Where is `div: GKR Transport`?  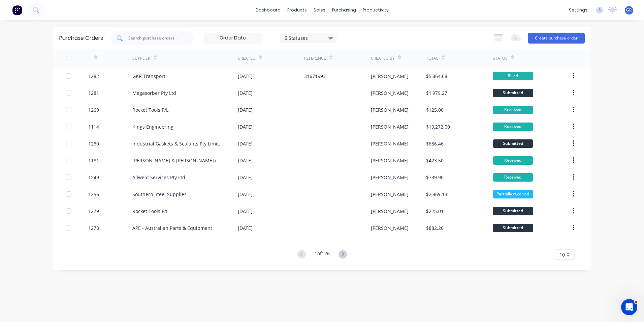
div: GKR Transport is located at coordinates (149, 76).